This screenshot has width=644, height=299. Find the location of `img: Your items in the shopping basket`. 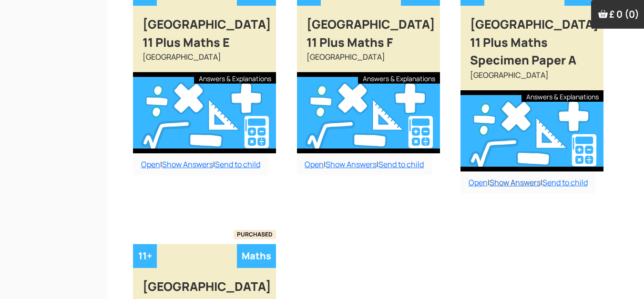

img: Your items in the shopping basket is located at coordinates (603, 14).